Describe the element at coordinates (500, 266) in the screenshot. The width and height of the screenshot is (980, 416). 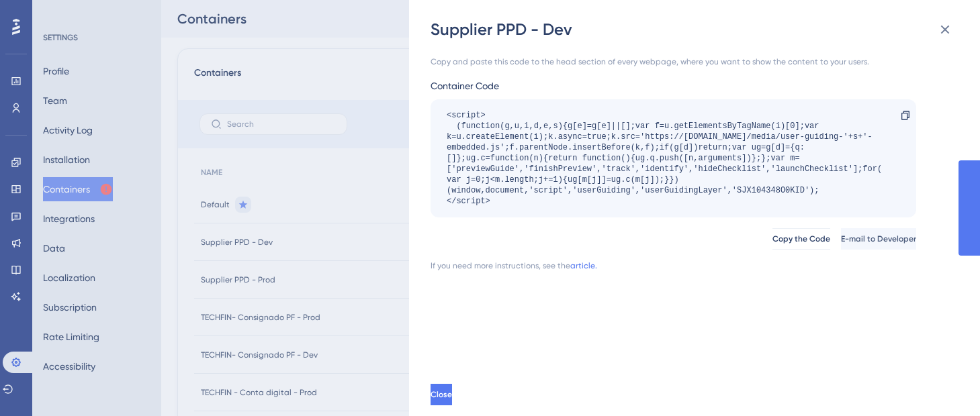
I see `div: If you need more instructions, see the` at that location.